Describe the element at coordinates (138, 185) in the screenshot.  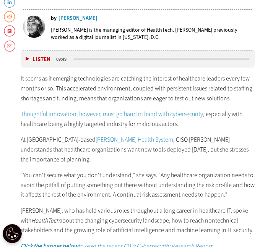
I see `p: “You can't secure what you don't understand,” she says. “Any healthcare organization needs to avo...` at that location.